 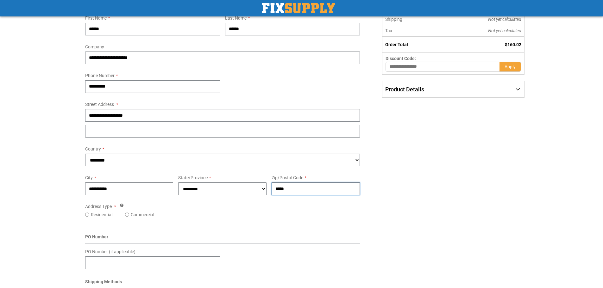 I want to click on span: $160.02, so click(x=513, y=45).